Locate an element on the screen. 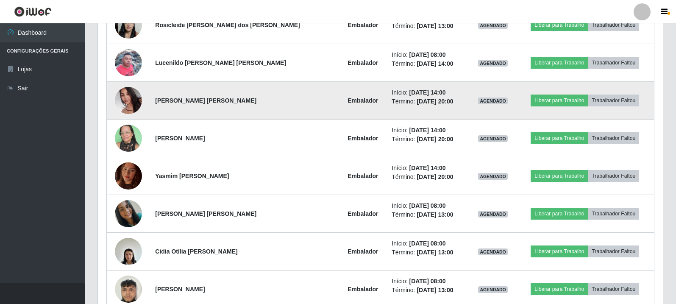 The height and width of the screenshot is (304, 676). img: 1710635822137.jpeg is located at coordinates (128, 62).